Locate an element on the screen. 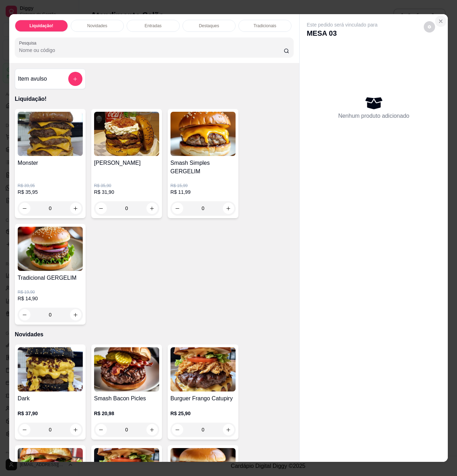  label: Pesquisa is located at coordinates (29, 42).